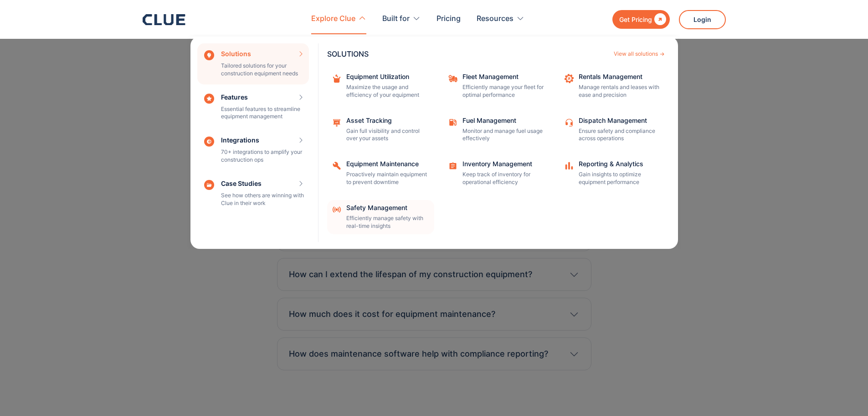  I want to click on a: Pricing, so click(449, 19).